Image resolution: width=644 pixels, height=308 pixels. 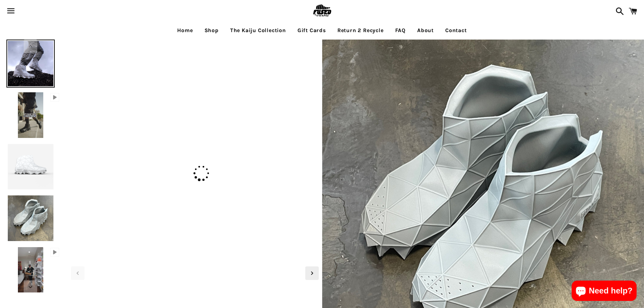 I want to click on a: FAQ, so click(x=400, y=30).